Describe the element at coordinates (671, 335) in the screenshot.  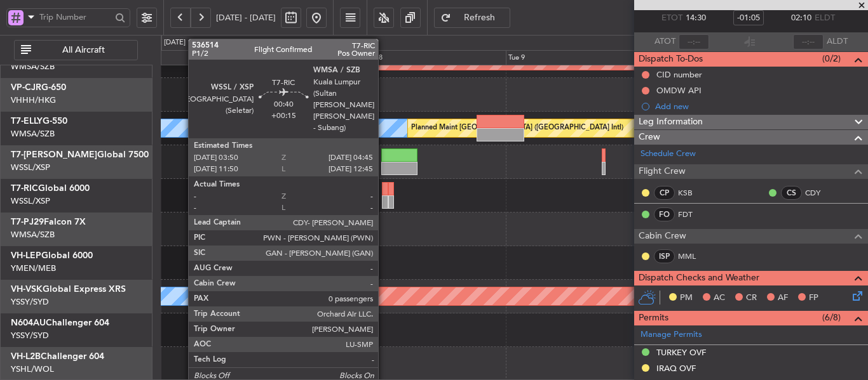
I see `a: Manage Permits` at that location.